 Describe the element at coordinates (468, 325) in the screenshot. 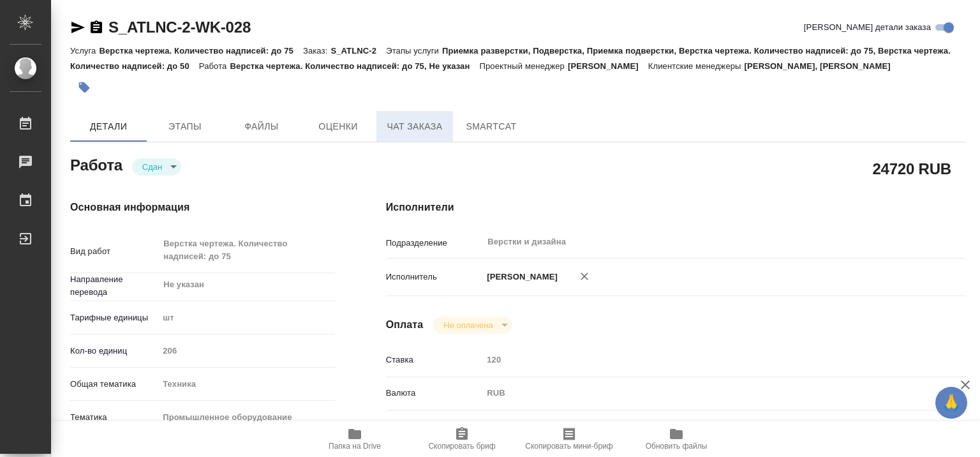

I see `button: Не оплачена` at that location.